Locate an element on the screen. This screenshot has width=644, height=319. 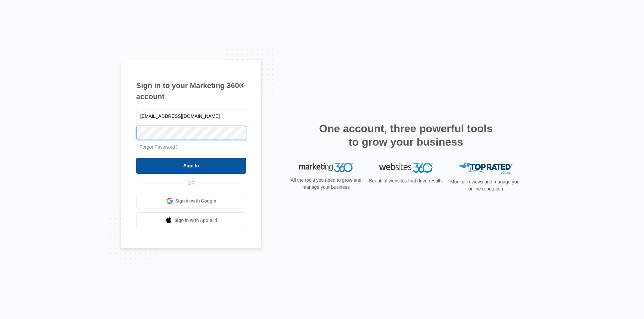
input: Sign In is located at coordinates (191, 166).